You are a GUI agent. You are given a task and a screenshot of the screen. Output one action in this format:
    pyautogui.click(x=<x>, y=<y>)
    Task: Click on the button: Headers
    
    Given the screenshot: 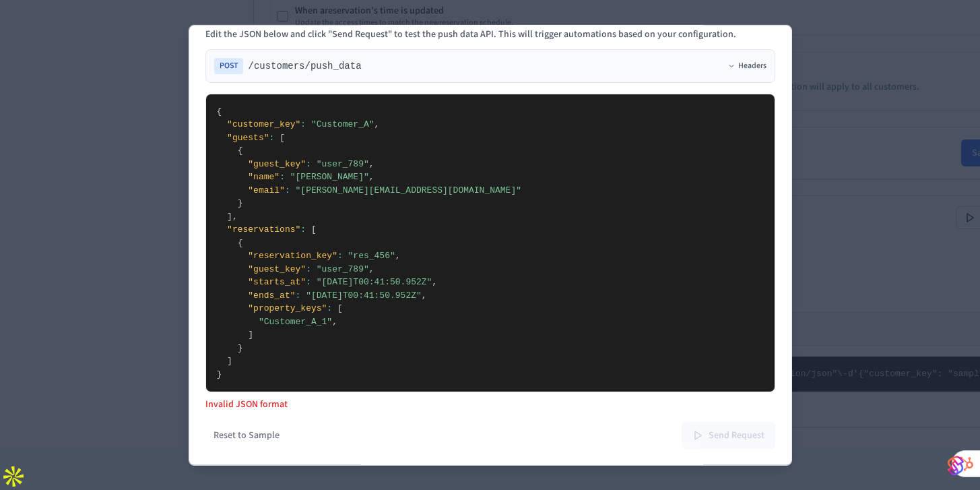 What is the action you would take?
    pyautogui.click(x=747, y=65)
    